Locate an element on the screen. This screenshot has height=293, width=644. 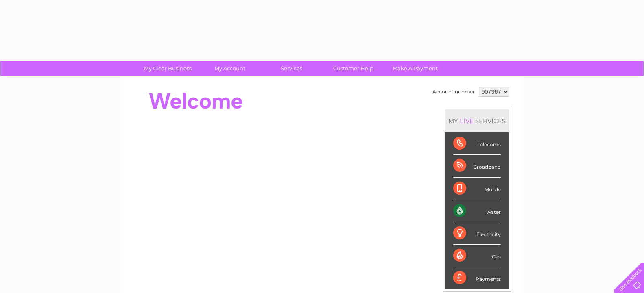
div: Gas is located at coordinates (477, 256).